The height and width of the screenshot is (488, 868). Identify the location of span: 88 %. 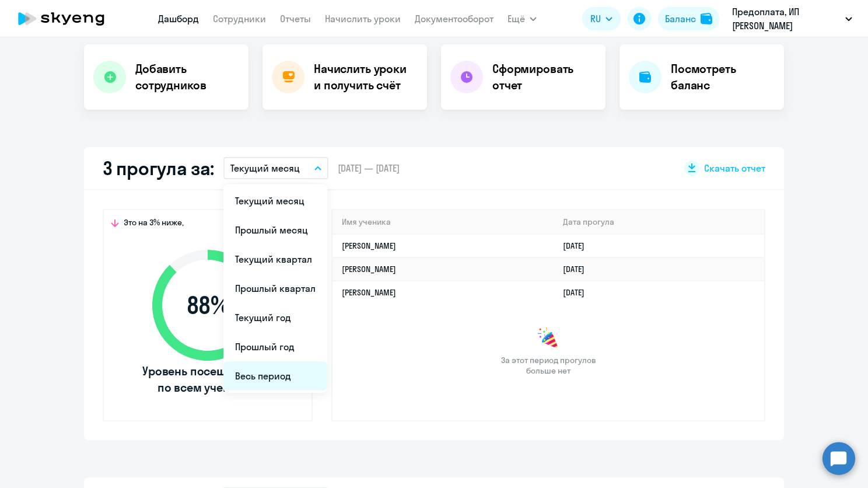
(207, 305).